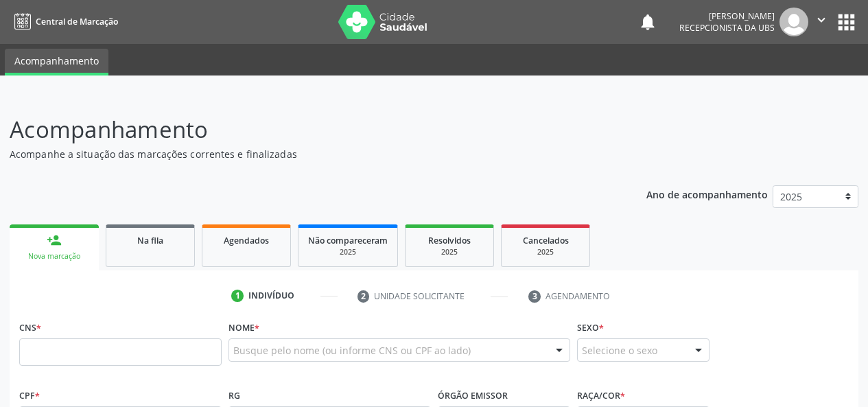  Describe the element at coordinates (54, 256) in the screenshot. I see `div: Nova marcação` at that location.